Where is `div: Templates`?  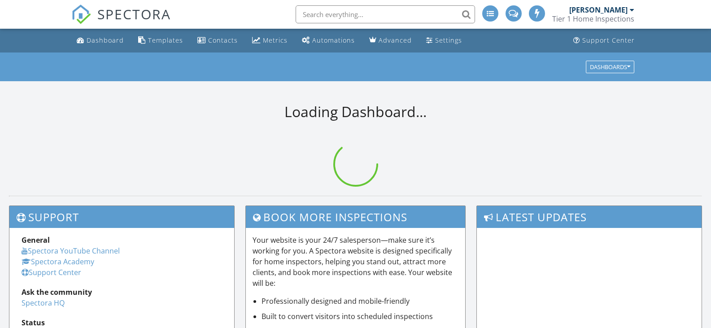
div: Templates is located at coordinates (166, 40).